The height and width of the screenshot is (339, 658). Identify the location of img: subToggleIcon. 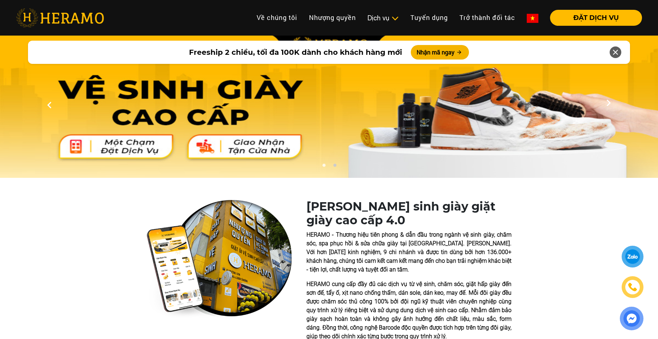
(395, 19).